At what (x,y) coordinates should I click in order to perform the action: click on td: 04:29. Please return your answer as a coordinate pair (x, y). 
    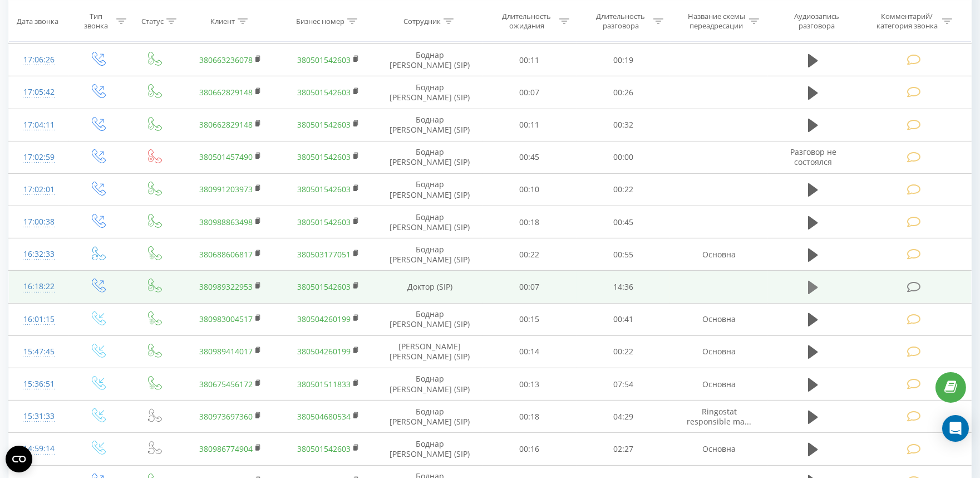
    Looking at the image, I should click on (623, 417).